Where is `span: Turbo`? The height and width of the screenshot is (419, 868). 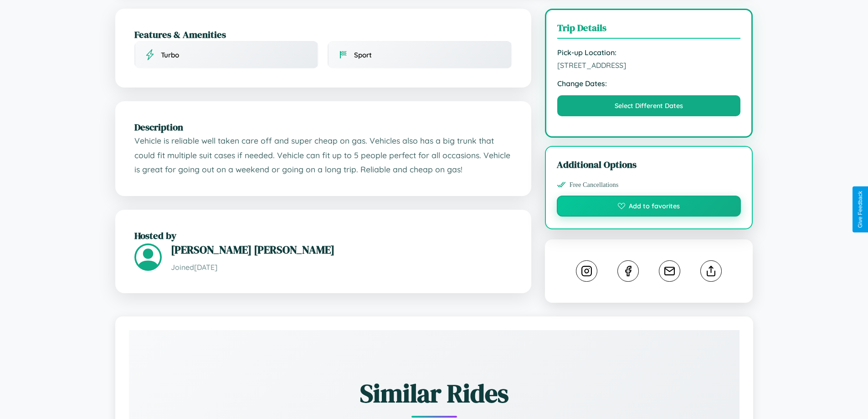
span: Turbo is located at coordinates (170, 55).